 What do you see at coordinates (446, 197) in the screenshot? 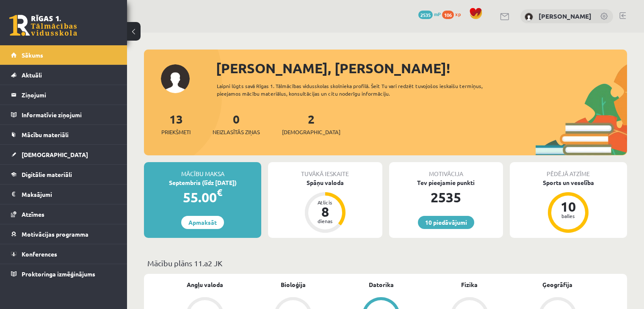
I see `div: 2535` at bounding box center [446, 197].